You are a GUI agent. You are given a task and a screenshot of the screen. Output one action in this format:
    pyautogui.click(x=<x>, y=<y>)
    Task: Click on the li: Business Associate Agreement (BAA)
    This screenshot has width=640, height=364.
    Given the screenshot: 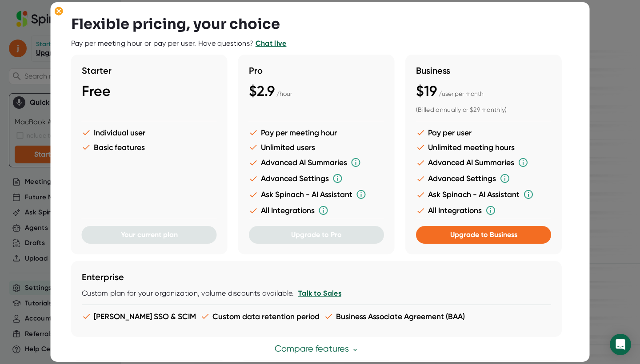 What is the action you would take?
    pyautogui.click(x=394, y=316)
    